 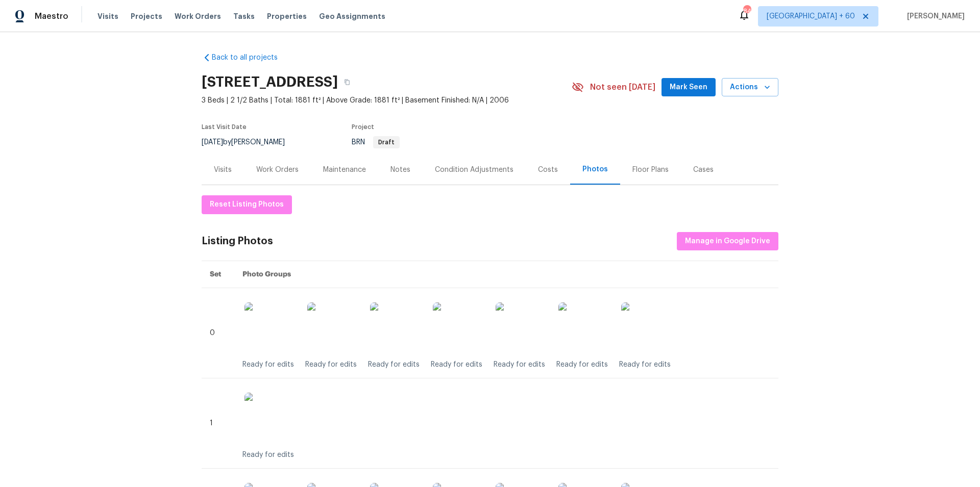 What do you see at coordinates (650, 170) in the screenshot?
I see `div: Floor Plans` at bounding box center [650, 170].